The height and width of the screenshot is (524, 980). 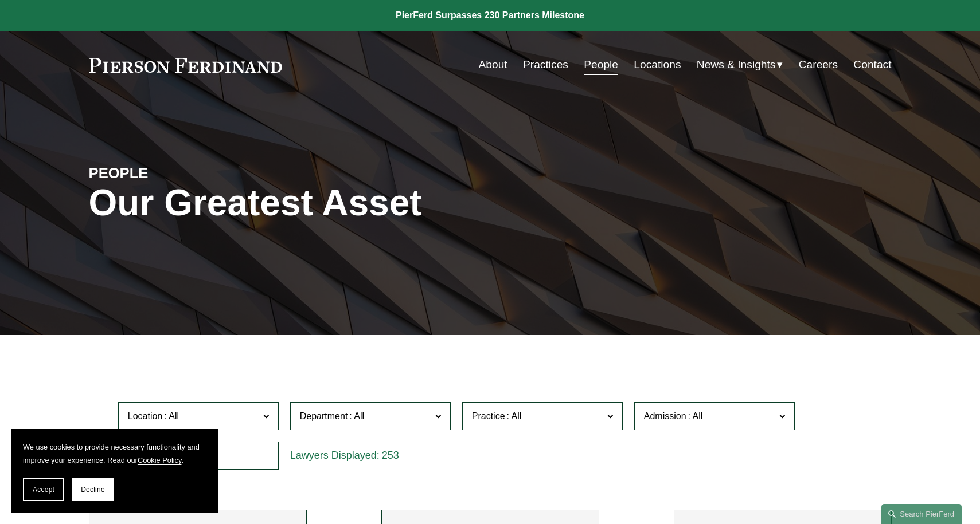 What do you see at coordinates (114, 471) in the screenshot?
I see `section: Cookie banner` at bounding box center [114, 471].